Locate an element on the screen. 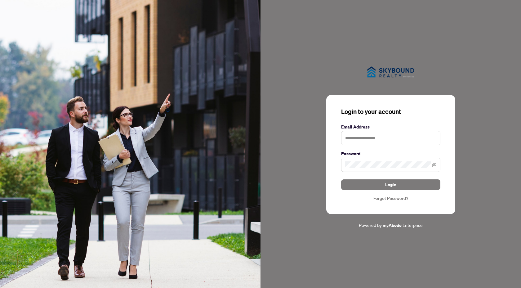 This screenshot has width=521, height=288. a: myAbode is located at coordinates (392, 225).